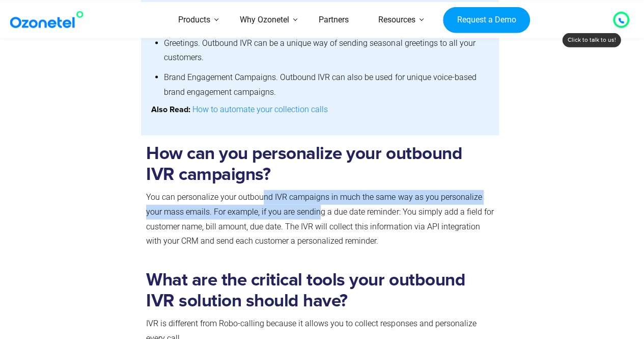 Image resolution: width=644 pixels, height=339 pixels. I want to click on a: Request a Demo, so click(487, 20).